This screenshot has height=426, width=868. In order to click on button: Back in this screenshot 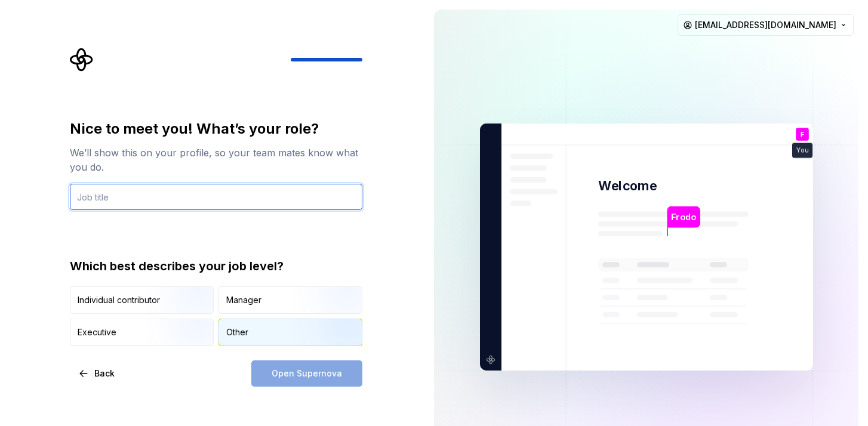, I will do `click(98, 374)`.